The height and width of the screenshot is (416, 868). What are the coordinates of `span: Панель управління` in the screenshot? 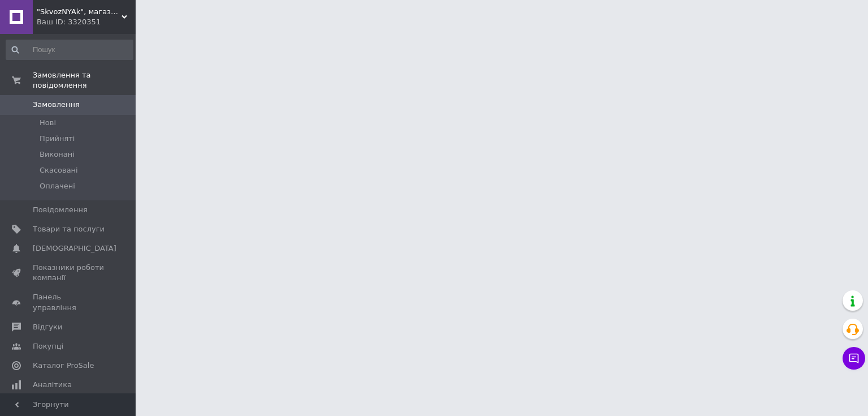 It's located at (68, 302).